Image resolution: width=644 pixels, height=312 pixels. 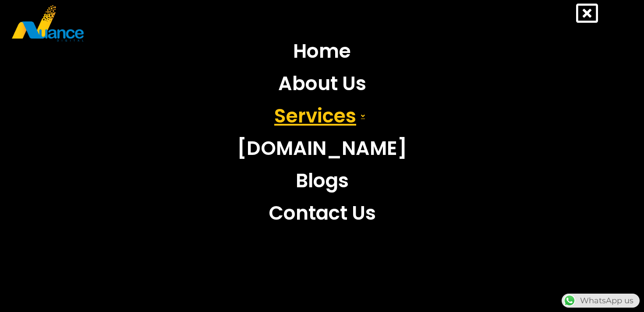 I want to click on a: Blogs, so click(x=322, y=181).